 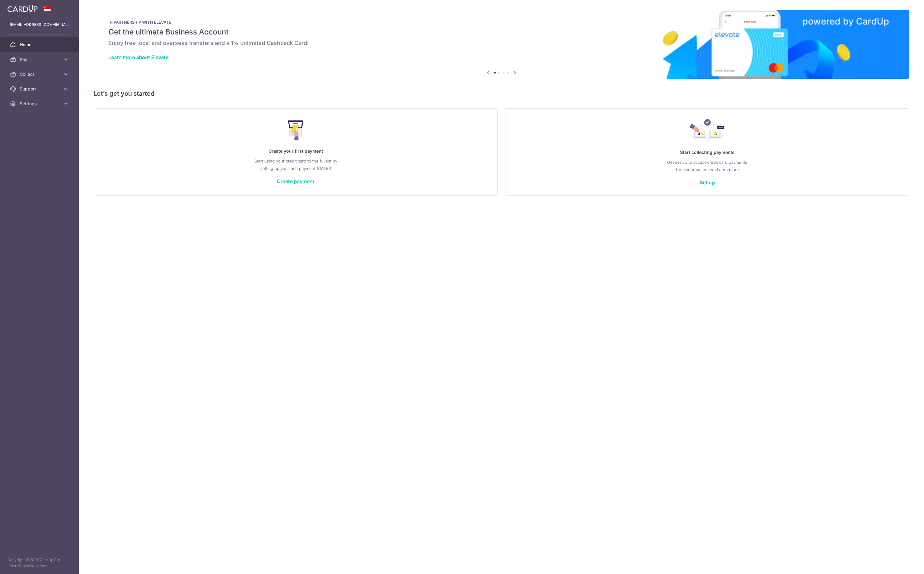 I want to click on p: Get set up to accept credit card payments from your customers., so click(x=707, y=166).